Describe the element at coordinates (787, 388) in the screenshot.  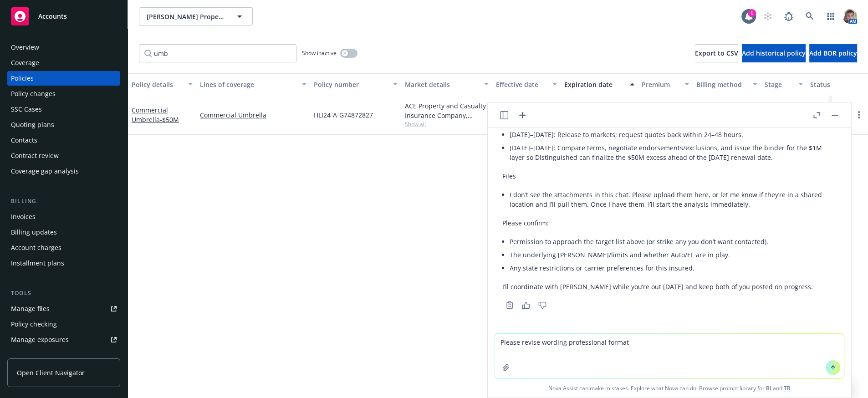
I see `a: TR` at that location.